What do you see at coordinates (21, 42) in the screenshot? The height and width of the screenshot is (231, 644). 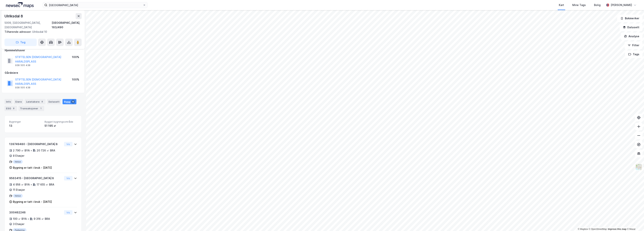 I see `button: Tag` at bounding box center [21, 42].